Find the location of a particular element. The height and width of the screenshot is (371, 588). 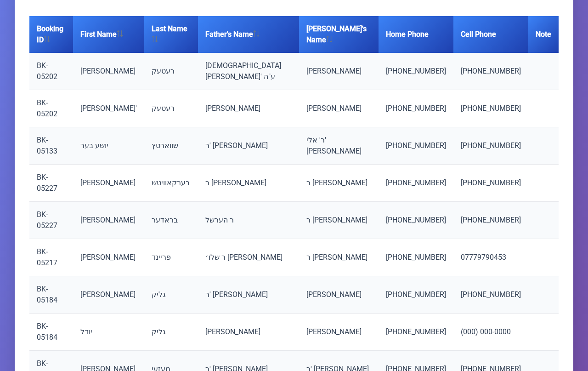

td: יושע בער is located at coordinates (108, 145).